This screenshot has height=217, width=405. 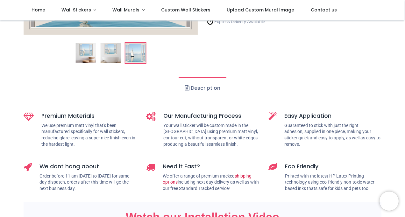 What do you see at coordinates (89, 116) in the screenshot?
I see `h5: Premium Materials` at bounding box center [89, 116].